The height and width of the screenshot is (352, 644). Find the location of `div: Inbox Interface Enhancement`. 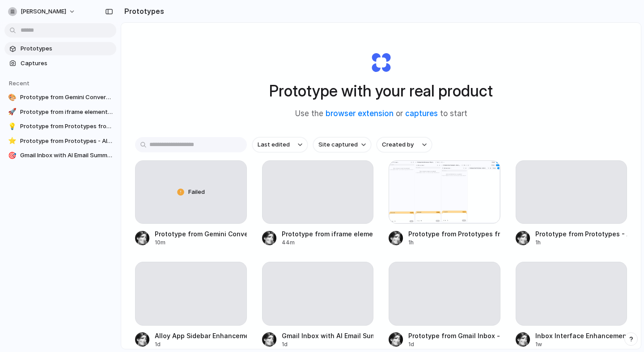

div: Inbox Interface Enhancement is located at coordinates (581, 336).